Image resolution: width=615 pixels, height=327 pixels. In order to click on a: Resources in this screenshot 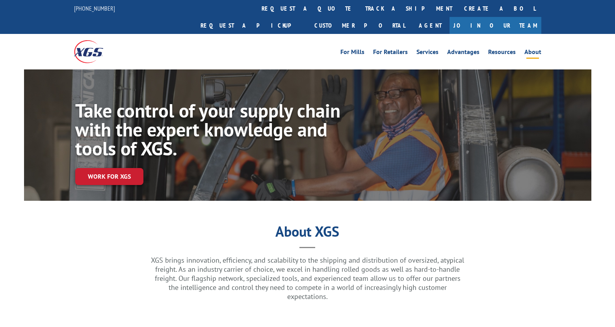, I will do `click(502, 53)`.